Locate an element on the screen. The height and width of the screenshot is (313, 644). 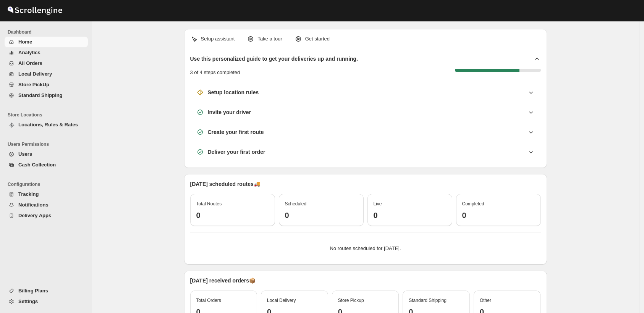
button: Home is located at coordinates (46, 42).